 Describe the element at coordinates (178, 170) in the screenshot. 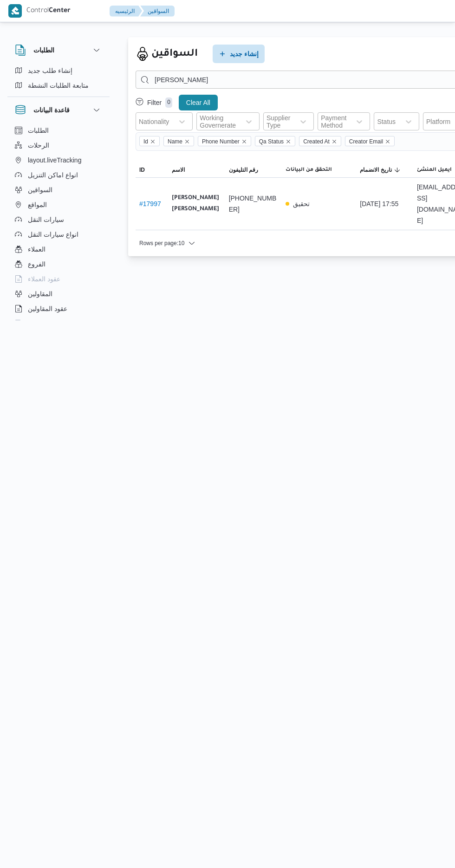

I see `span: الاسم` at that location.